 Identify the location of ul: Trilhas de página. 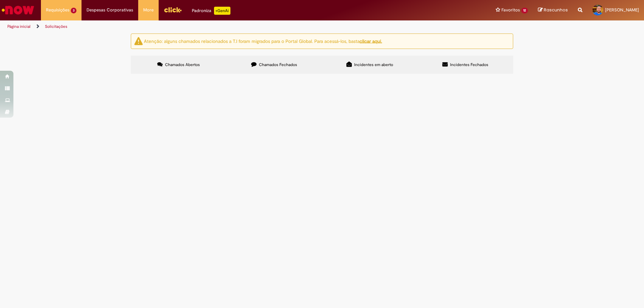
(215, 27).